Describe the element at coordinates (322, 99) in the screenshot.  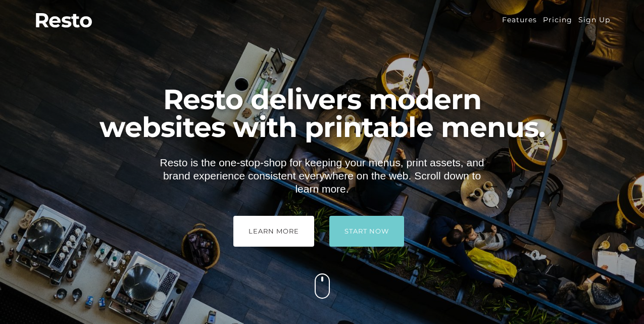
I see `span: Resto delivers modern` at that location.